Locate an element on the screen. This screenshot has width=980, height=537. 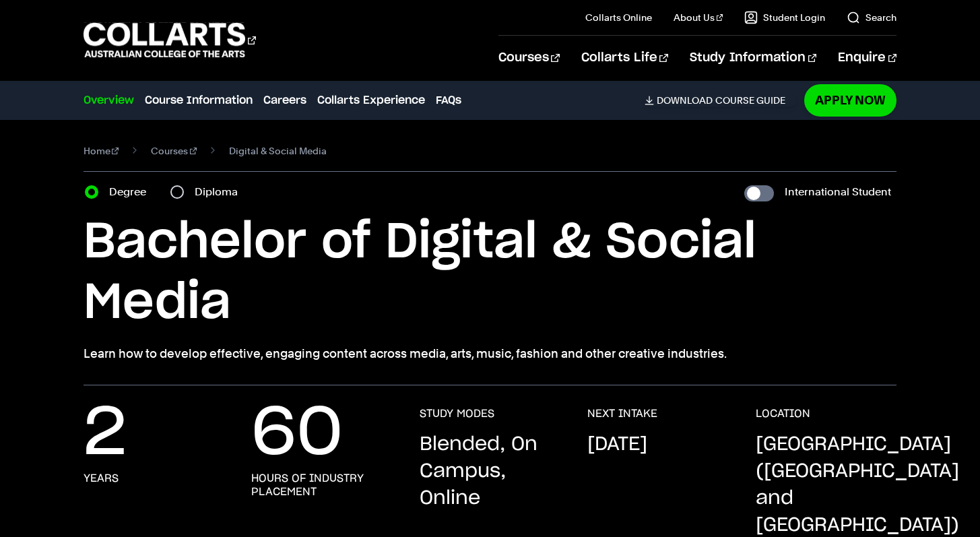
p: Blended, On Campus, Online is located at coordinates (490, 472).